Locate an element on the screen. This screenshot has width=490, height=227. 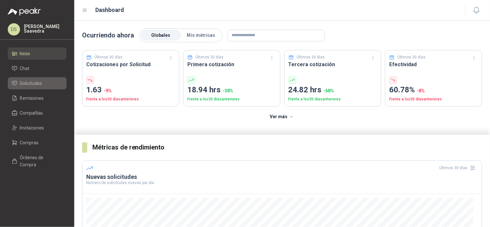
div: Últimos 30 días is located at coordinates (459, 168).